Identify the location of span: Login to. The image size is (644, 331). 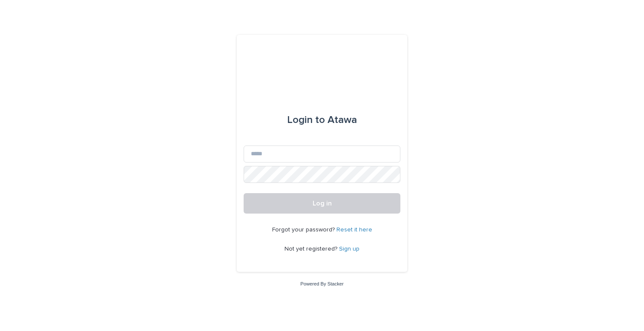
(306, 120).